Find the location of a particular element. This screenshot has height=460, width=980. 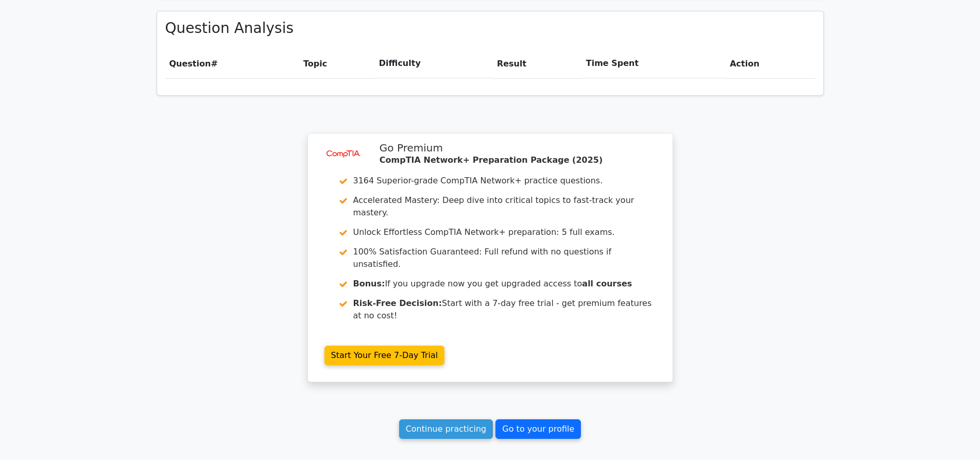

a: Continue practicing is located at coordinates (446, 429).